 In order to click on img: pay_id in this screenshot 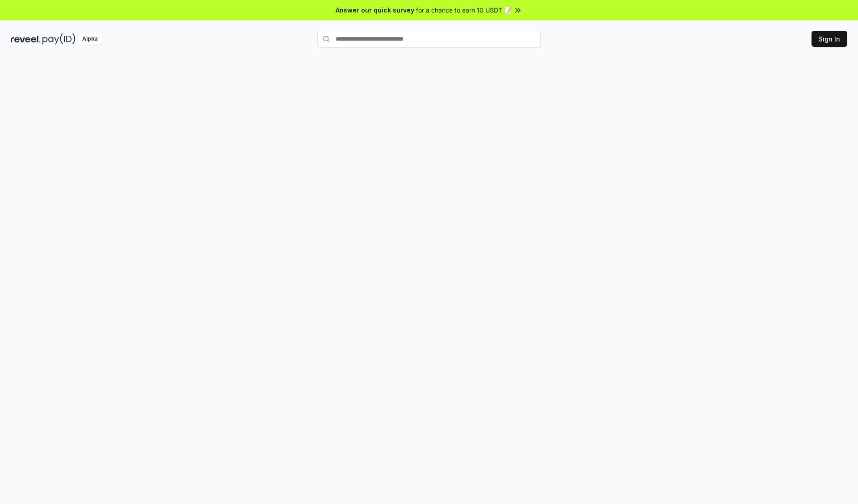, I will do `click(59, 39)`.